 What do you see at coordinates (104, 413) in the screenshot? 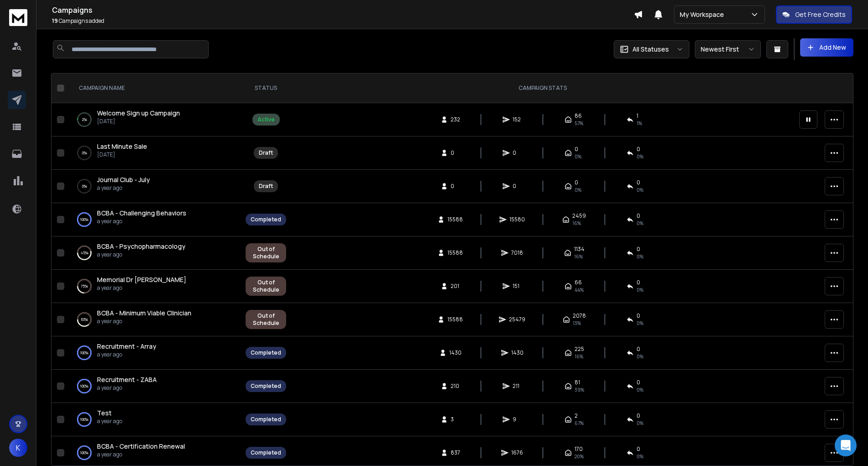
I see `a: Test` at bounding box center [104, 413].